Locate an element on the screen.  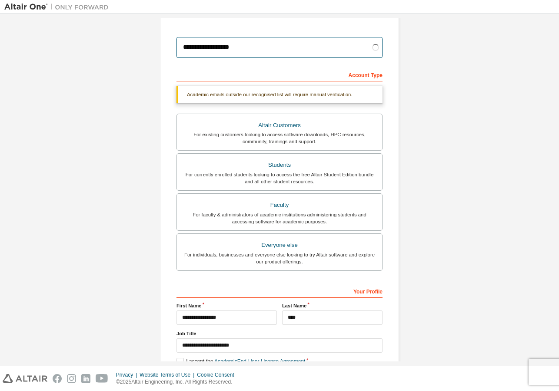
div: Website Terms of Use is located at coordinates (168, 375).